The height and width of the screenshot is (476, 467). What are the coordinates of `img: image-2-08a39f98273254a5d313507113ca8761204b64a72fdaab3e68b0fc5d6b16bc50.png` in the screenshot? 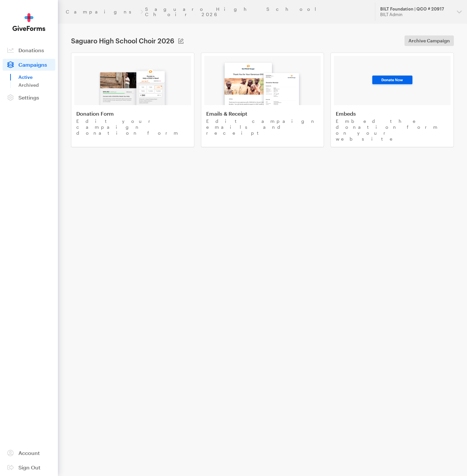 It's located at (263, 81).